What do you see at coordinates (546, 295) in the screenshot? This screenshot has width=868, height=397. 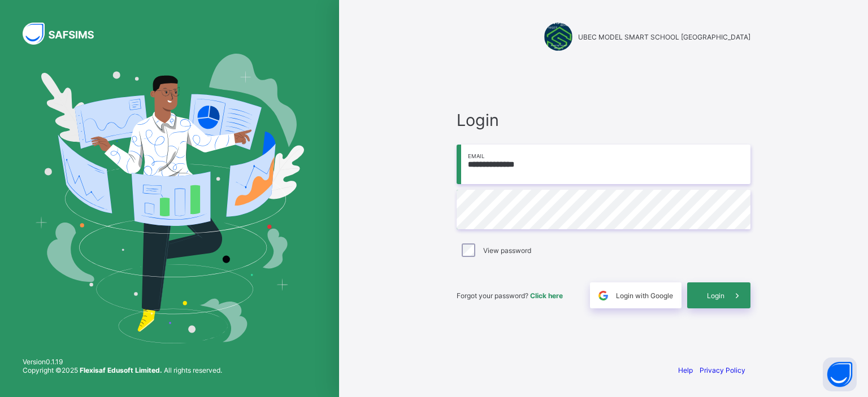 I see `span: Click here` at bounding box center [546, 295].